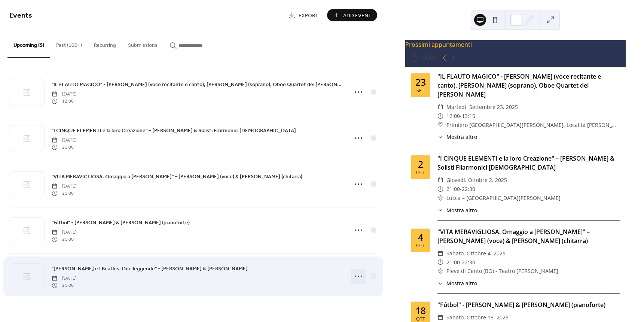 The width and height of the screenshot is (644, 322). Describe the element at coordinates (515, 45) in the screenshot. I see `div: Prossimi appuntamenti` at that location.